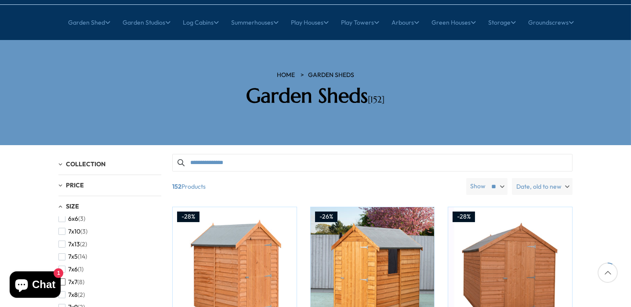  I want to click on span: 7x5, so click(73, 256).